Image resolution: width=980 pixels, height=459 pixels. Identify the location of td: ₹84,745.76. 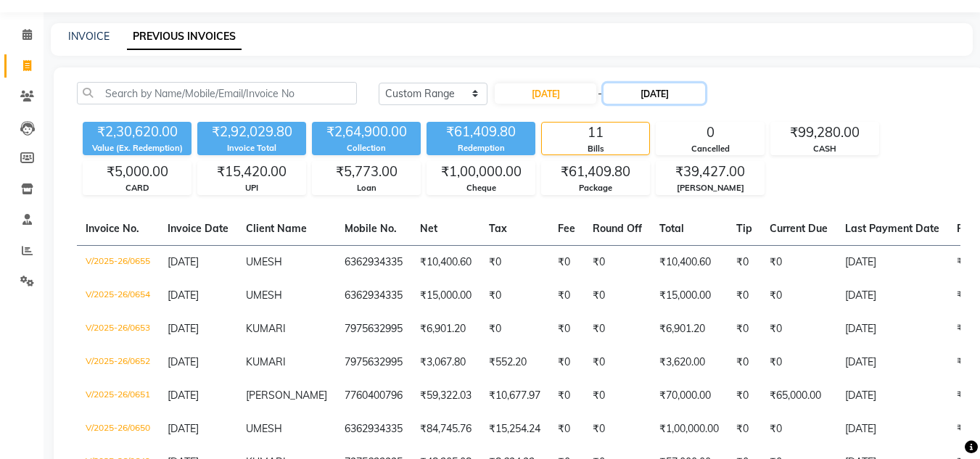
(445, 429).